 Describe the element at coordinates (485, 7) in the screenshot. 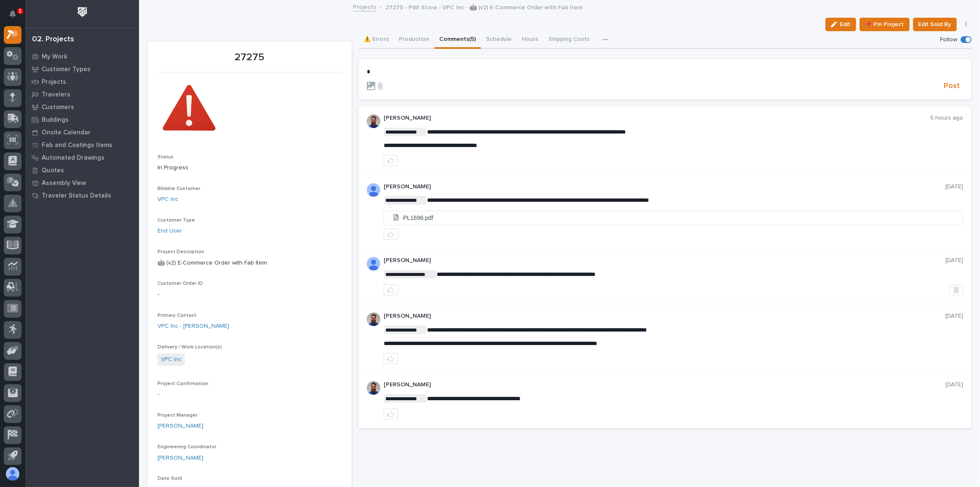

I see `p: 27275 - PWI Store - VPC Inc - 🤖 (v2) E-Commerce Order with Fab Item` at that location.